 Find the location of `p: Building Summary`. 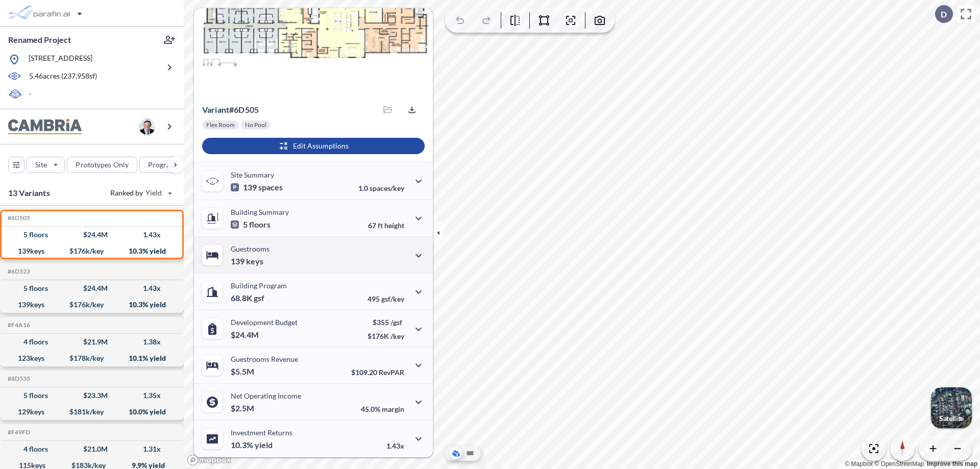

p: Building Summary is located at coordinates (260, 211).